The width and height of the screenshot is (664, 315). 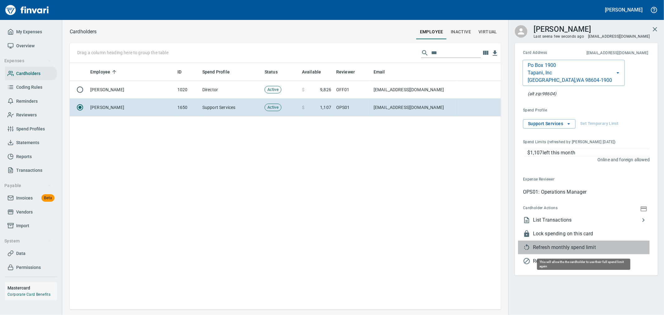 What do you see at coordinates (31, 142) in the screenshot?
I see `a: Statements` at bounding box center [31, 142].